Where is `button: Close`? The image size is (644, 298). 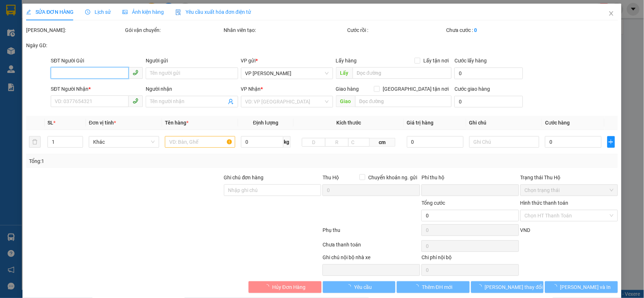 button: Close is located at coordinates (611, 14).